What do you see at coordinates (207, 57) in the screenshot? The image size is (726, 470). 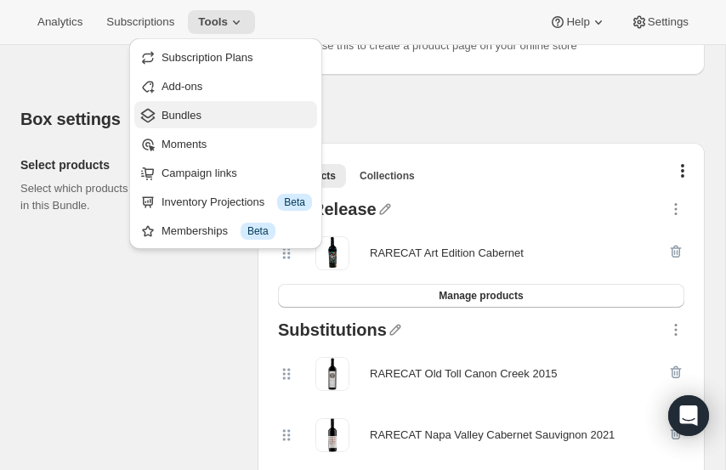 I see `span: Subscription Plans` at bounding box center [207, 57].